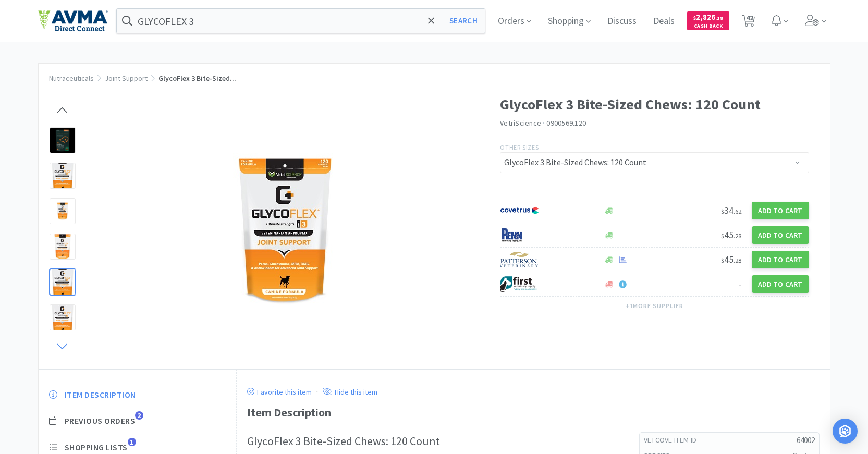  Describe the element at coordinates (71, 78) in the screenshot. I see `a: Nutraceuticals` at that location.